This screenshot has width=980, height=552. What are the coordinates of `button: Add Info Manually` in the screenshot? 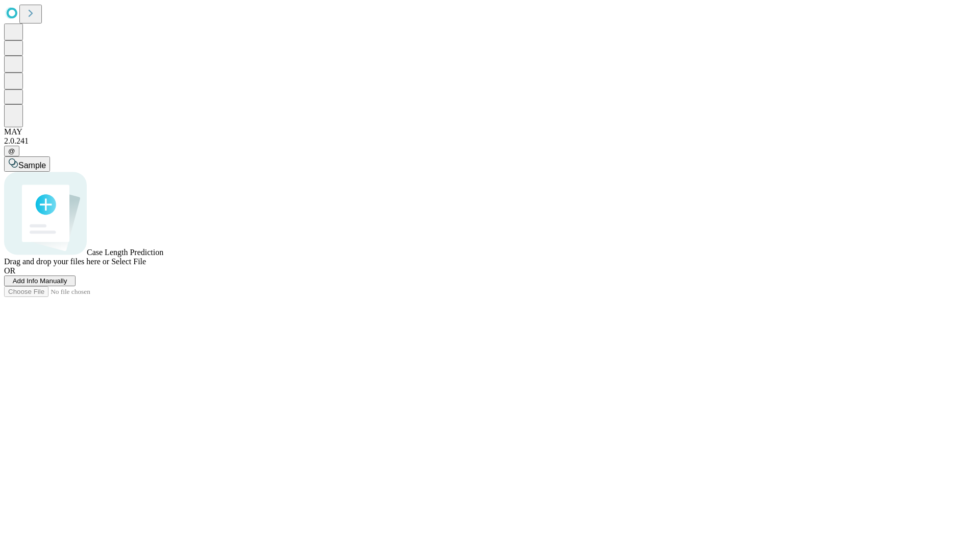 It's located at (40, 280).